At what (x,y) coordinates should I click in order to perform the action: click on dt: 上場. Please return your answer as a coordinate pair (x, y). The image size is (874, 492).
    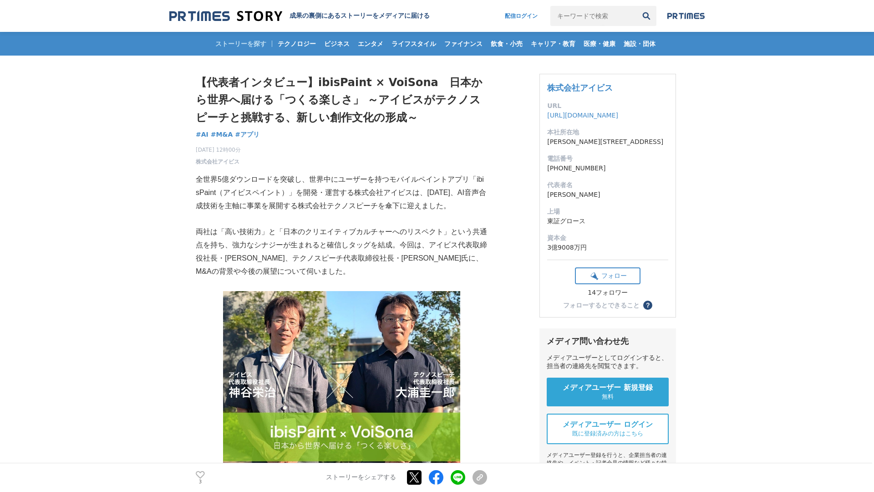
    Looking at the image, I should click on (608, 211).